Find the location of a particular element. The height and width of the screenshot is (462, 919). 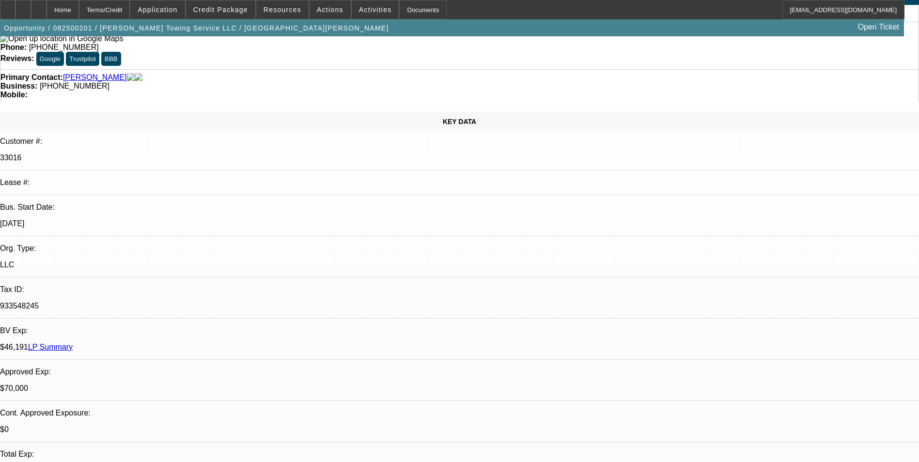

button: Trustpilot is located at coordinates (82, 59).